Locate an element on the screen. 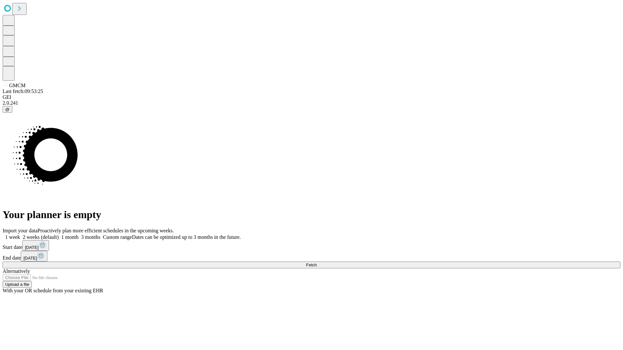 Image resolution: width=623 pixels, height=350 pixels. button: Upload a file is located at coordinates (17, 284).